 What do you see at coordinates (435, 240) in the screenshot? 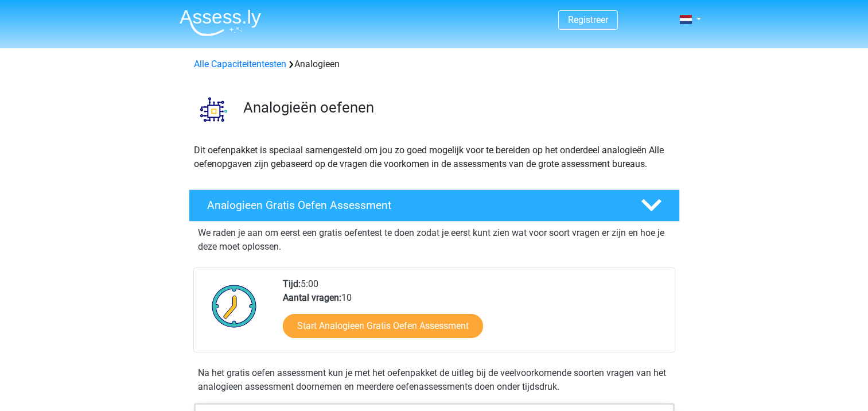
I see `p: We raden je aan om eerst een gratis oefentest te doen zodat je eerst kunt zien wat voor soort vra...` at bounding box center [435, 240].